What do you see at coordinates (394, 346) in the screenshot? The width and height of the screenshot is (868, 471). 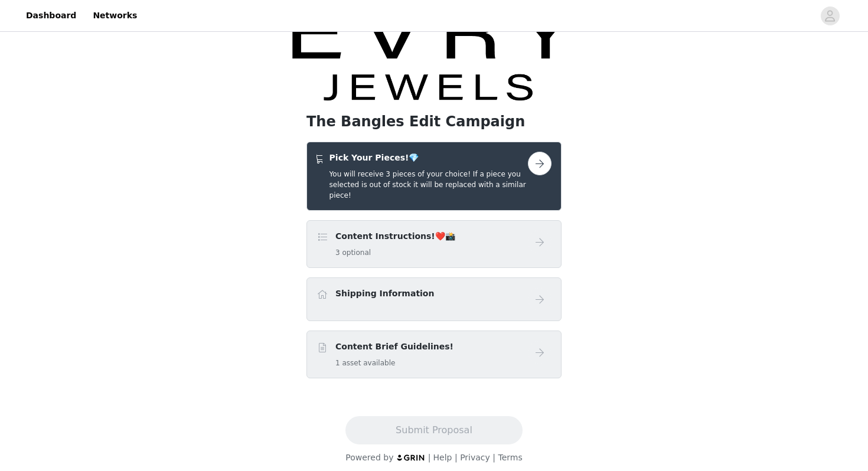 I see `h4: Content Brief Guidelines!` at bounding box center [394, 346].